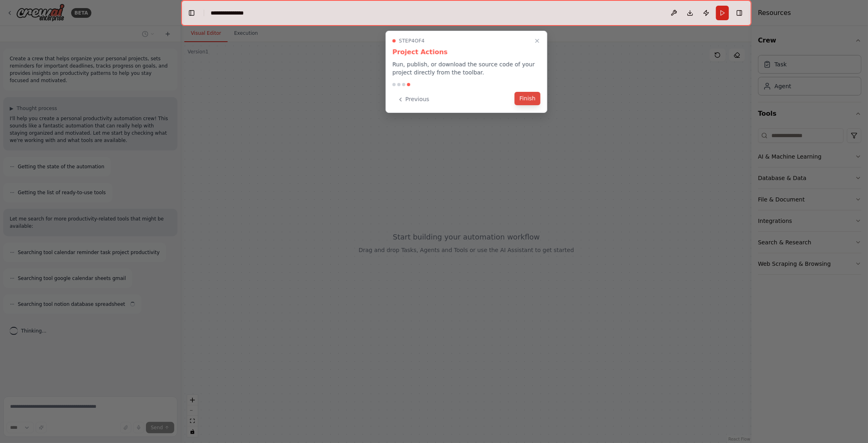 Image resolution: width=868 pixels, height=443 pixels. Describe the element at coordinates (528, 98) in the screenshot. I see `button: Finish` at that location.